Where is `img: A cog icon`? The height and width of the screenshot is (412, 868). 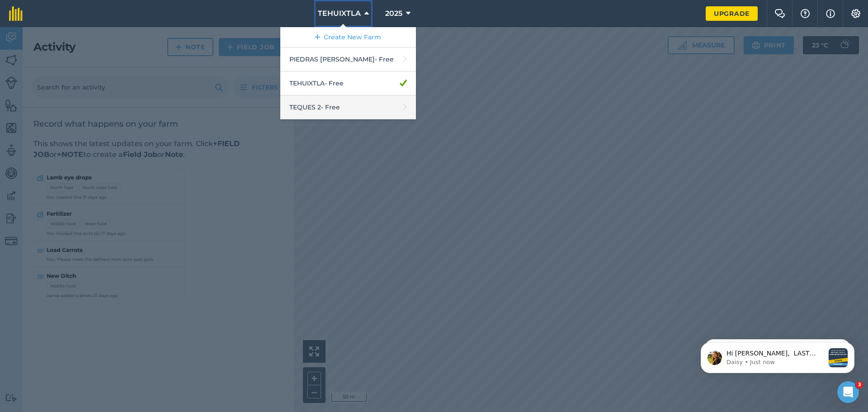
img: A cog icon is located at coordinates (856, 13).